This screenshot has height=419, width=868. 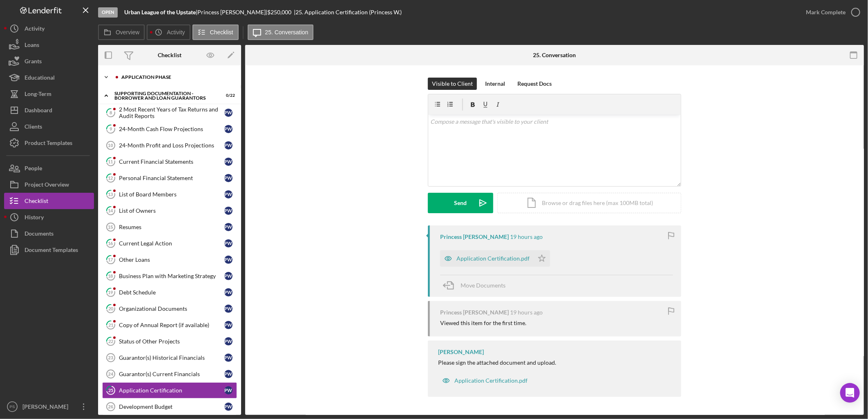 What do you see at coordinates (279, 12) in the screenshot?
I see `span: $250,000` at bounding box center [279, 12].